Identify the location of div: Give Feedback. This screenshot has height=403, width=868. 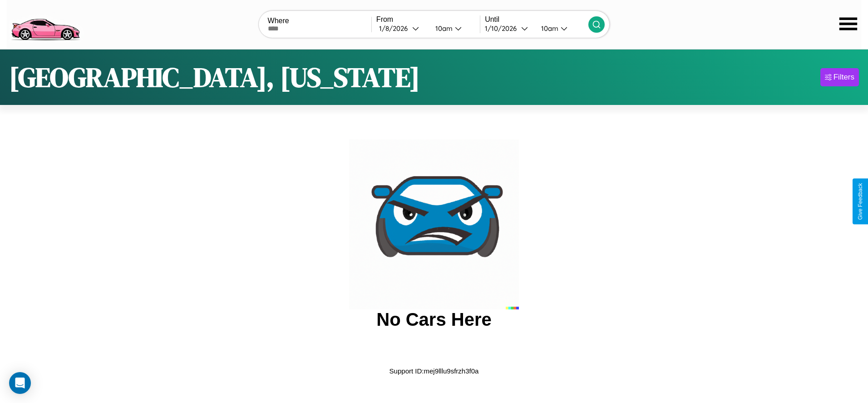
(860, 201).